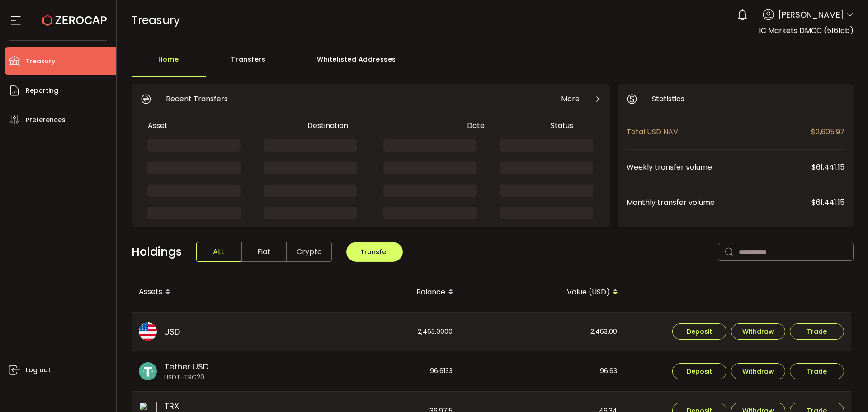 This screenshot has height=412, width=868. Describe the element at coordinates (542, 371) in the screenshot. I see `div: 96.63` at that location.